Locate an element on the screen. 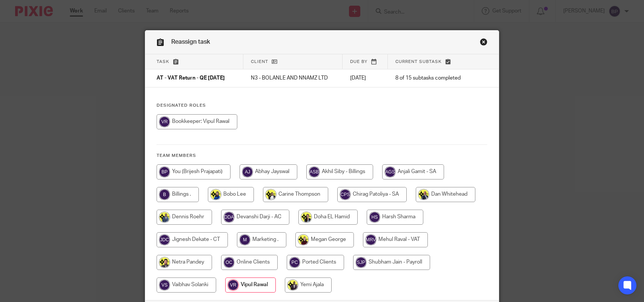  span: Task is located at coordinates (163, 61).